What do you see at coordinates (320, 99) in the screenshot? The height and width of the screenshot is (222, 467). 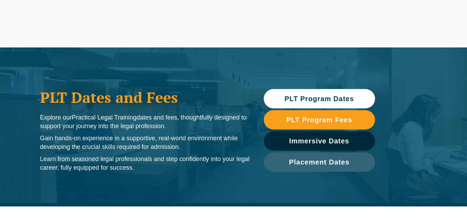 I see `a: PLT Program Dates` at bounding box center [320, 99].